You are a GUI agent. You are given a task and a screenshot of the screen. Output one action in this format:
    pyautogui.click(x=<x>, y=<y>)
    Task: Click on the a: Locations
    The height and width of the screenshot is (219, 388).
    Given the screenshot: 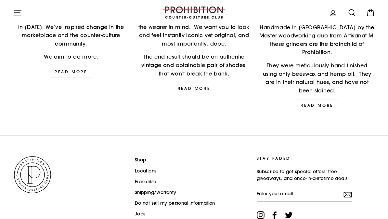 What is the action you would take?
    pyautogui.click(x=145, y=171)
    